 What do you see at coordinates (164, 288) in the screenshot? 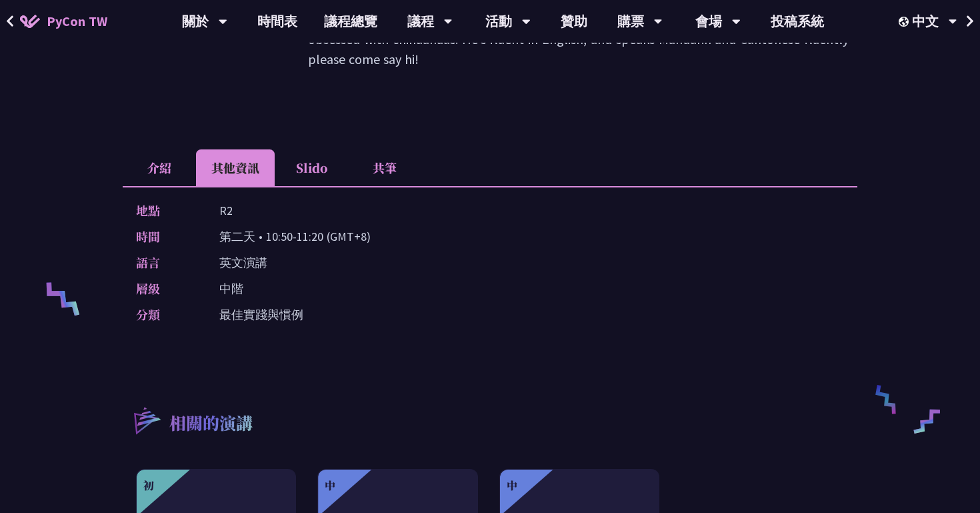
I see `p: 層級` at bounding box center [164, 288].